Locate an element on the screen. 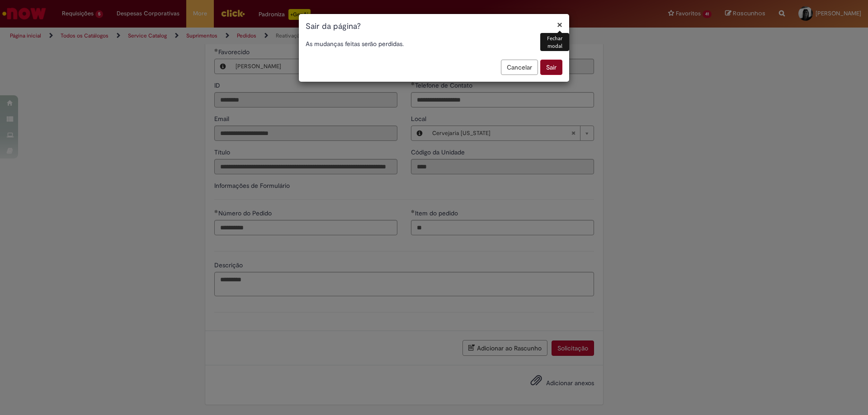  p: As mudanças feitas serão perdidas. is located at coordinates (434, 44).